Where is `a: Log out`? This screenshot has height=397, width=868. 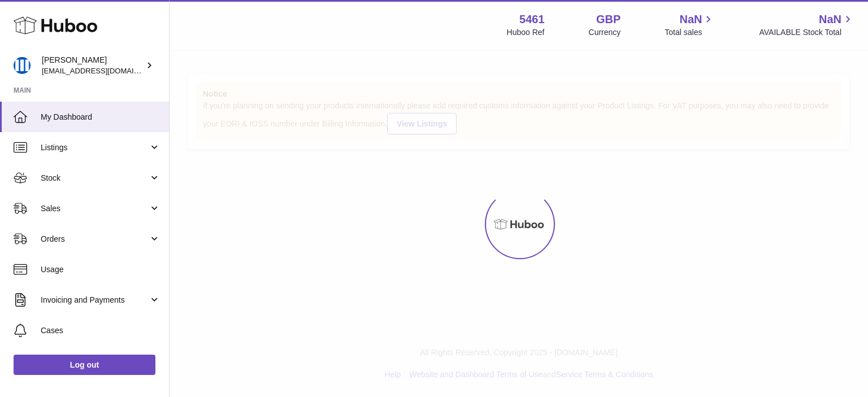
a: Log out is located at coordinates (84, 365).